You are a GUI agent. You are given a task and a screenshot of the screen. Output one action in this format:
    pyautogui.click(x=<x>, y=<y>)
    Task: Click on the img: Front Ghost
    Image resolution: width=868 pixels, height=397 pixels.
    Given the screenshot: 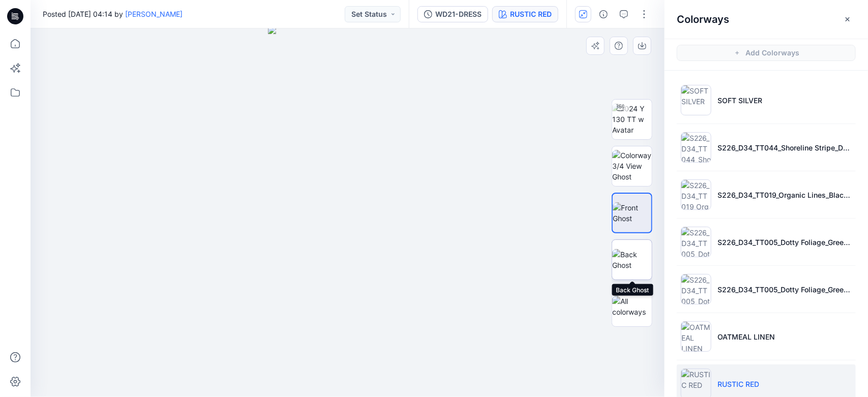 What is the action you would take?
    pyautogui.click(x=631, y=213)
    